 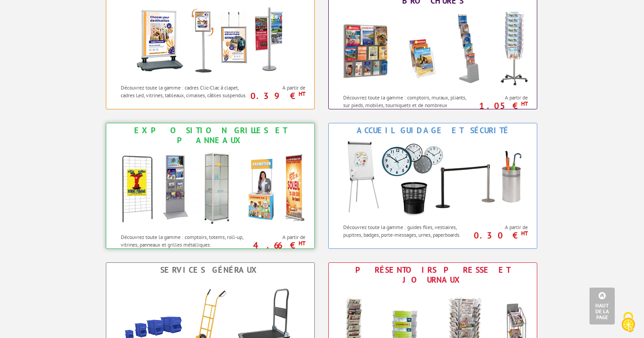 What do you see at coordinates (433, 131) in the screenshot?
I see `div: Accueil Guidage et Sécurité` at bounding box center [433, 131].